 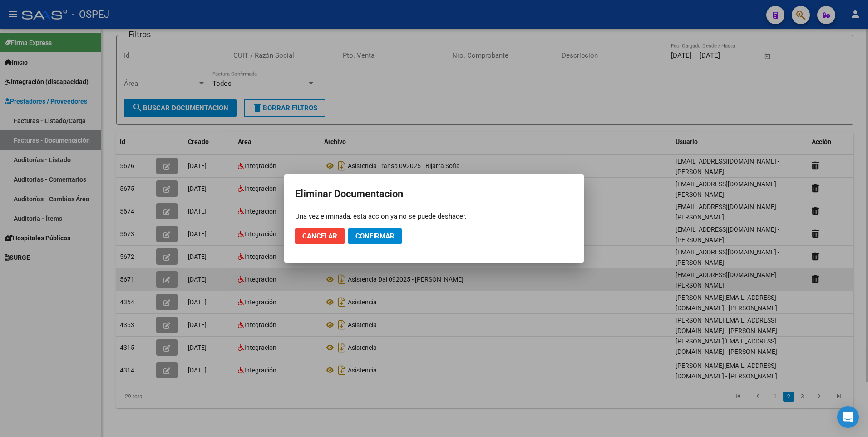 What do you see at coordinates (434, 216) in the screenshot?
I see `div: Una vez eliminada, esta acción ya no se puede deshacer.` at bounding box center [434, 216].